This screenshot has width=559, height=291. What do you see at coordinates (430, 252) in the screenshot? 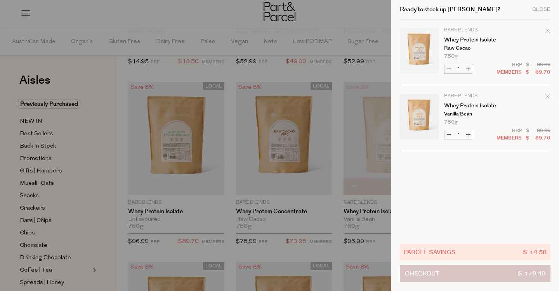
I see `span: Parcel Savings` at bounding box center [430, 252].